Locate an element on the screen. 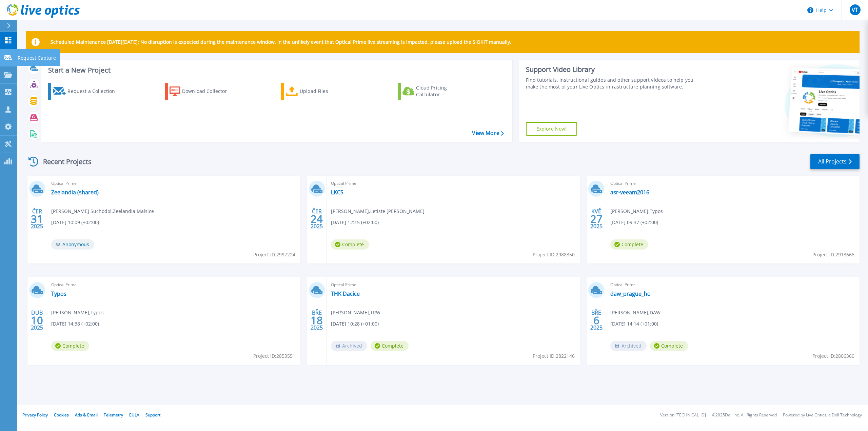 The image size is (868, 431). a: asr-veeam2016 is located at coordinates (630, 192).